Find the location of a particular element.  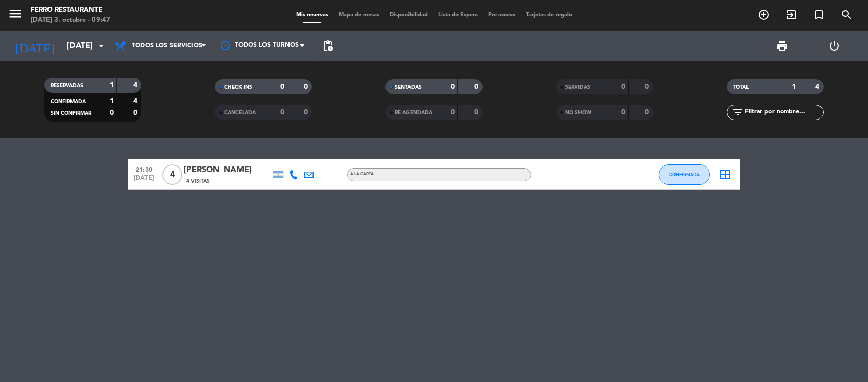

span: A LA CARTA is located at coordinates (362, 174).